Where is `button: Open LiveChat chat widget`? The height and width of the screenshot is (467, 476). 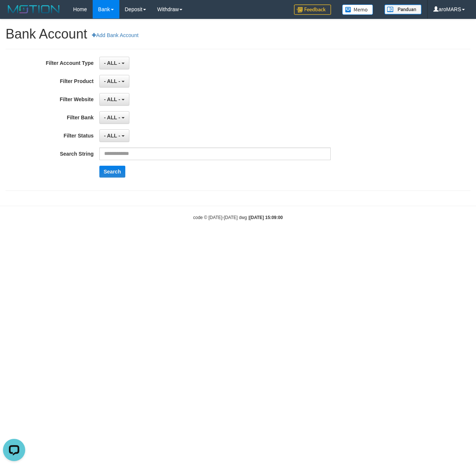
button: Open LiveChat chat widget is located at coordinates (14, 14).